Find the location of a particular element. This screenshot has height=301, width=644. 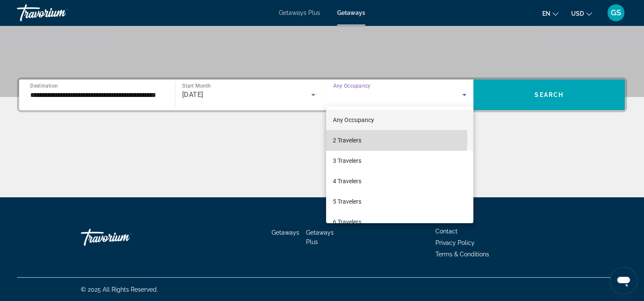

span: 3 Travelers is located at coordinates (347, 161).